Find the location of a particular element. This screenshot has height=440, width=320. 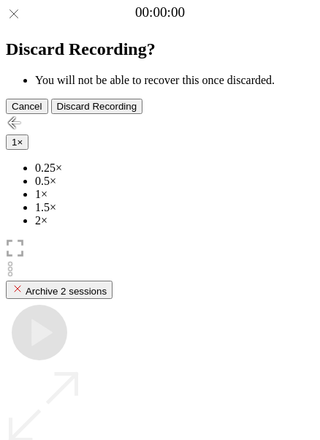

button: Archive 2 sessions is located at coordinates (59, 289).